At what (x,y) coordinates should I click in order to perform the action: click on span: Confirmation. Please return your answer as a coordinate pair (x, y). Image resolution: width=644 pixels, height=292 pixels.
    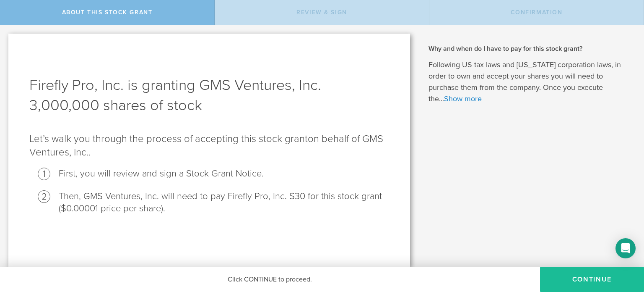
    Looking at the image, I should click on (537, 12).